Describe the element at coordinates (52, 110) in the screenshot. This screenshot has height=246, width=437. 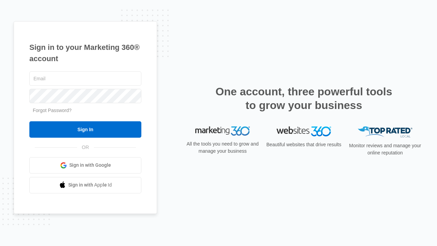
I see `a: Forgot Password?` at that location.